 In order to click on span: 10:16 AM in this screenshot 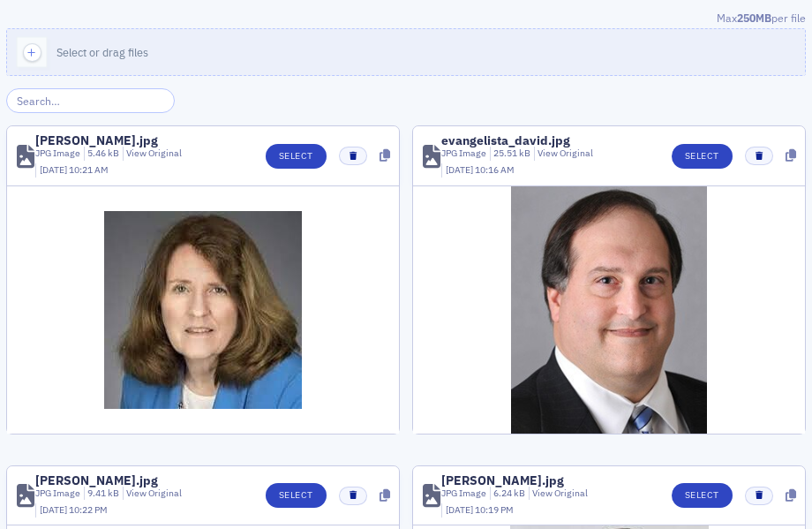, I will do `click(494, 169)`.